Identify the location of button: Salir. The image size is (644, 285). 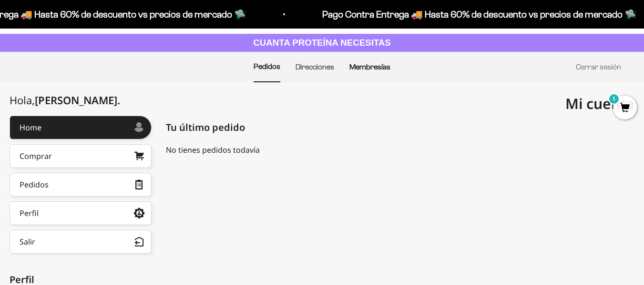
(80, 242).